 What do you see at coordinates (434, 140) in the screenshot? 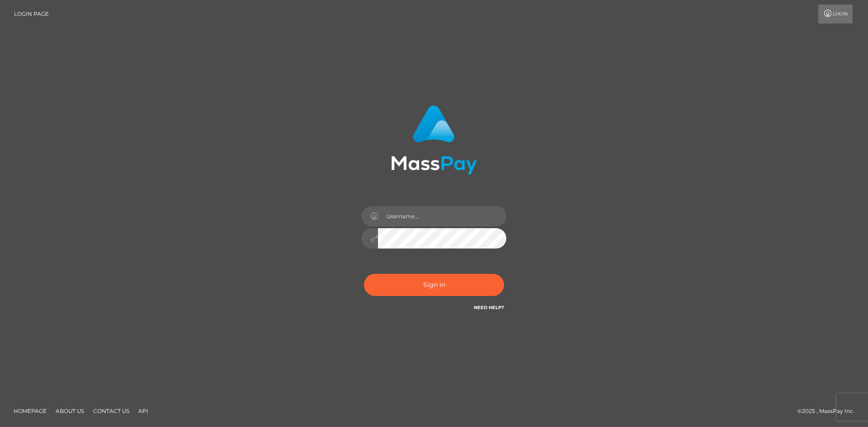
I see `img: MassPay Login` at bounding box center [434, 140].